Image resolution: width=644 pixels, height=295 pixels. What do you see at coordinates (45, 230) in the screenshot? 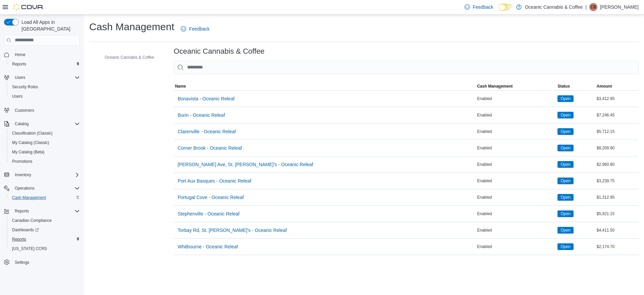
I see `span: Dashboards` at bounding box center [45, 230].